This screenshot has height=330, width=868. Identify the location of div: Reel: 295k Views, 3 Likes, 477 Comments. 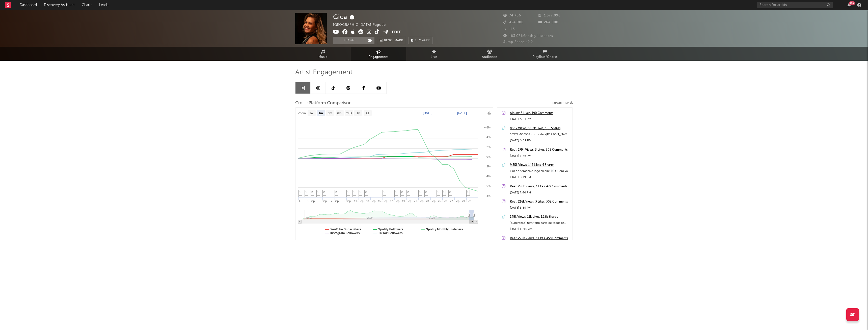
(540, 187).